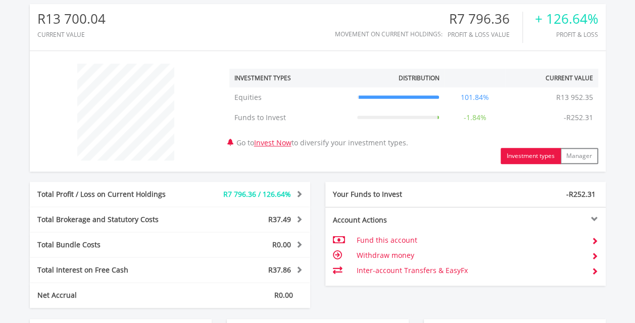 The image size is (635, 323). What do you see at coordinates (581, 194) in the screenshot?
I see `span: -R252.31` at bounding box center [581, 194].